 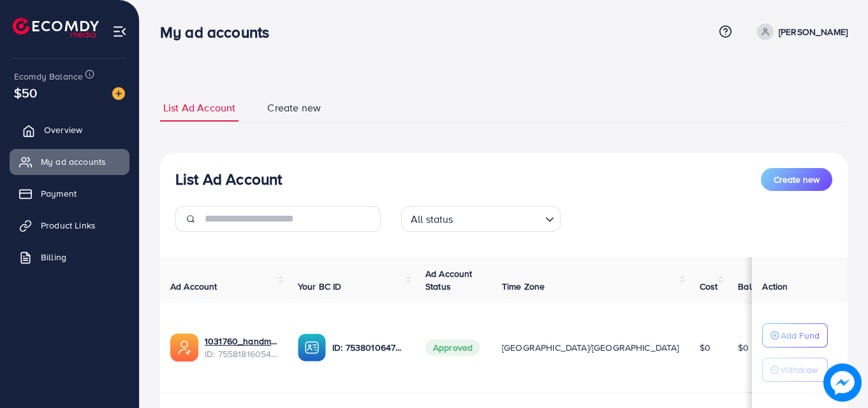 What do you see at coordinates (69, 226) in the screenshot?
I see `a: Product Links` at bounding box center [69, 226].